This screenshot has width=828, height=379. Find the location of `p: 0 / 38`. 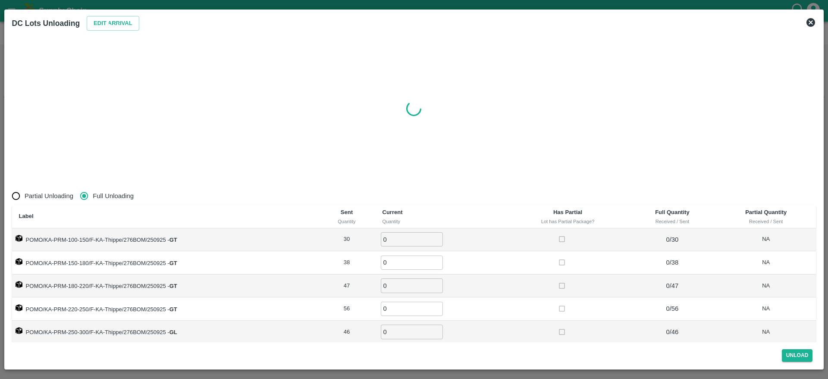

p: 0 / 38 is located at coordinates (672, 262).